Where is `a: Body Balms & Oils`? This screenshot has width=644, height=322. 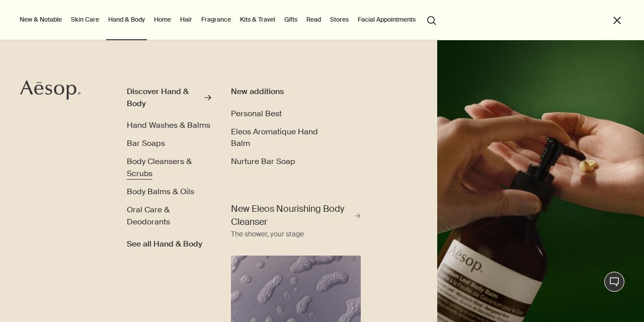
a: Body Balms & Oils is located at coordinates (161, 192).